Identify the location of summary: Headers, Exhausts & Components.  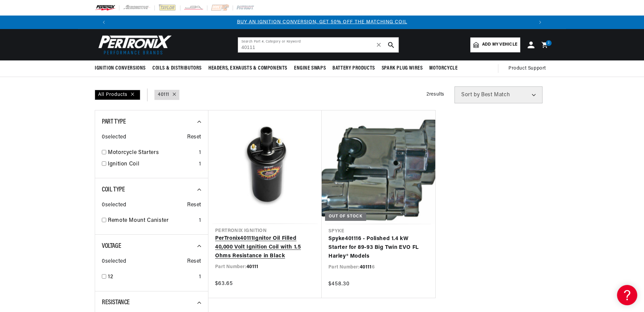
(248, 68).